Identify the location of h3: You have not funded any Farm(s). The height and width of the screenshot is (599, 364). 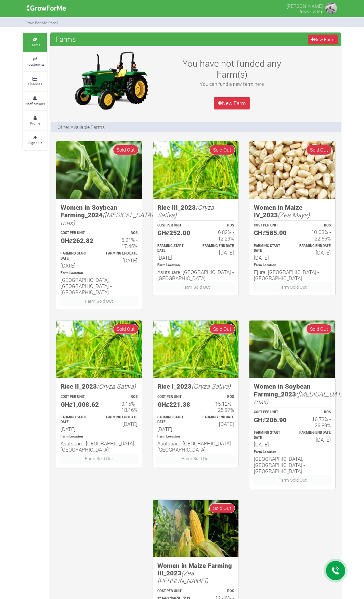
(232, 68).